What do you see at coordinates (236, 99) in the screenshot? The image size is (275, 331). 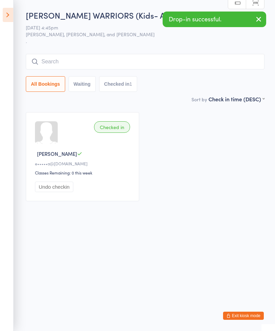 I see `div: Check in time (DESC)` at bounding box center [236, 99].